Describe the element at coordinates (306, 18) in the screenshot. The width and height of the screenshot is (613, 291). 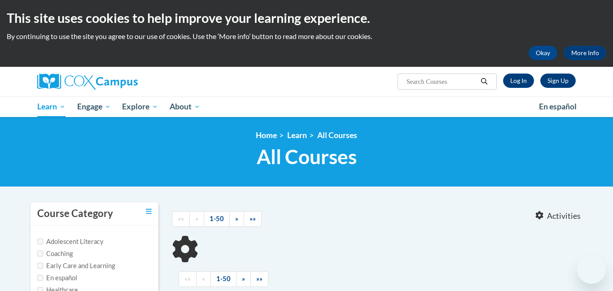
I see `h2: This site uses cookies to help improve your learning experience.` at that location.